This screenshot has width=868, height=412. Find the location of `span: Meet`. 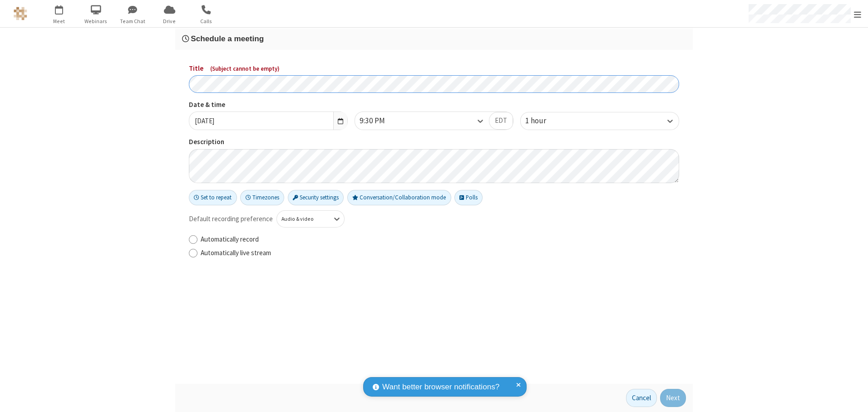

span: Meet is located at coordinates (59, 21).